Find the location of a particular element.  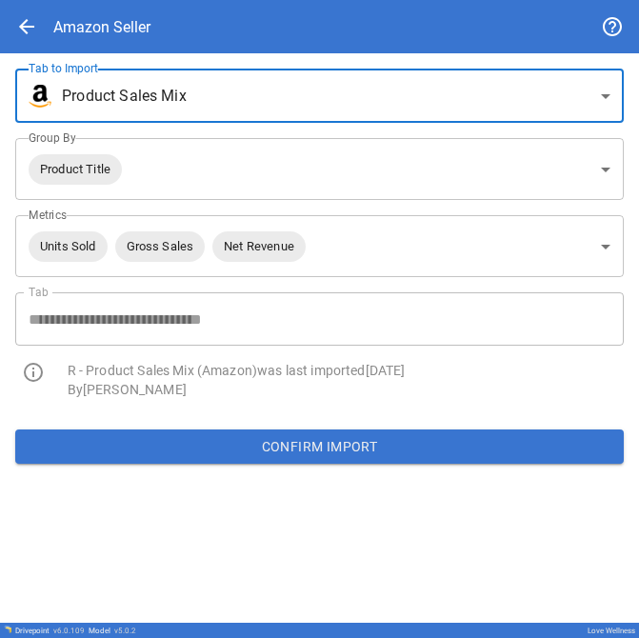

label: Metrics is located at coordinates (48, 214).